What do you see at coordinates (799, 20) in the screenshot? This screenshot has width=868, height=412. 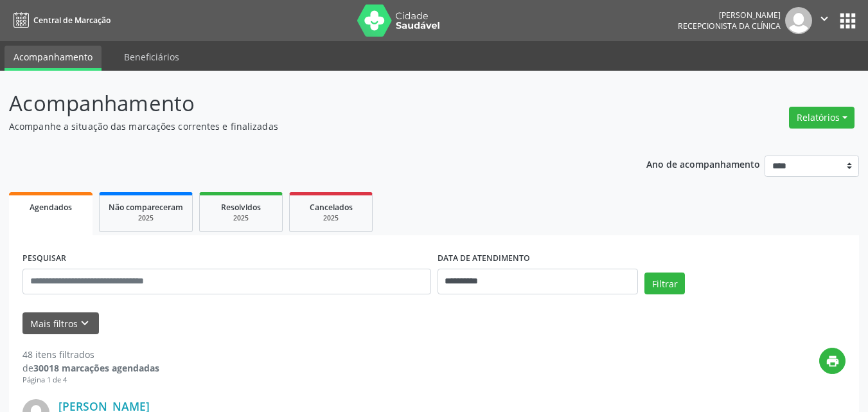 I see `img: img` at bounding box center [799, 20].